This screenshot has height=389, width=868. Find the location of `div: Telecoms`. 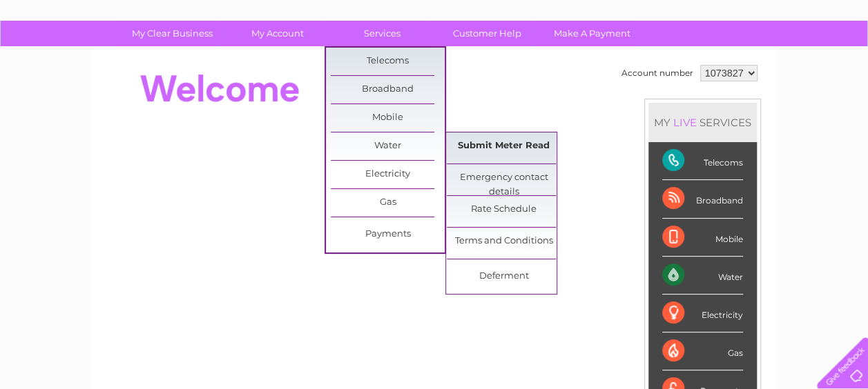

div: Telecoms is located at coordinates (702, 161).